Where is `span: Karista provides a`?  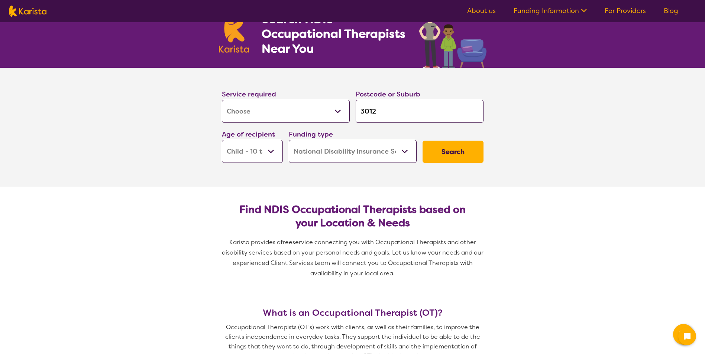 span: Karista provides a is located at coordinates (255, 242).